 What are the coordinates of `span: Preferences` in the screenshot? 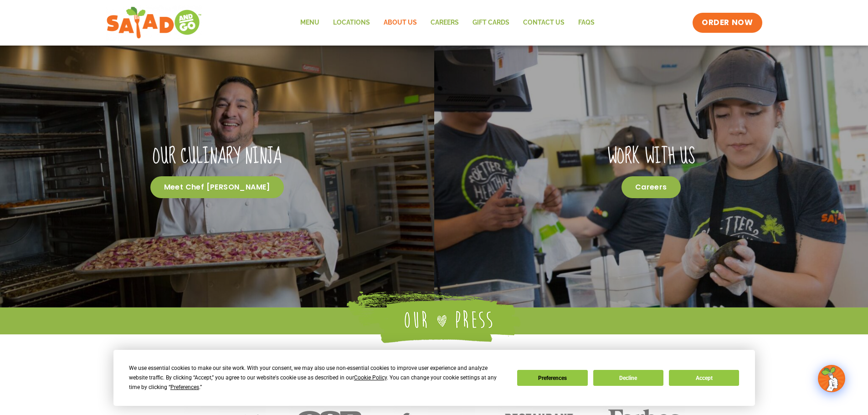 It's located at (184, 387).